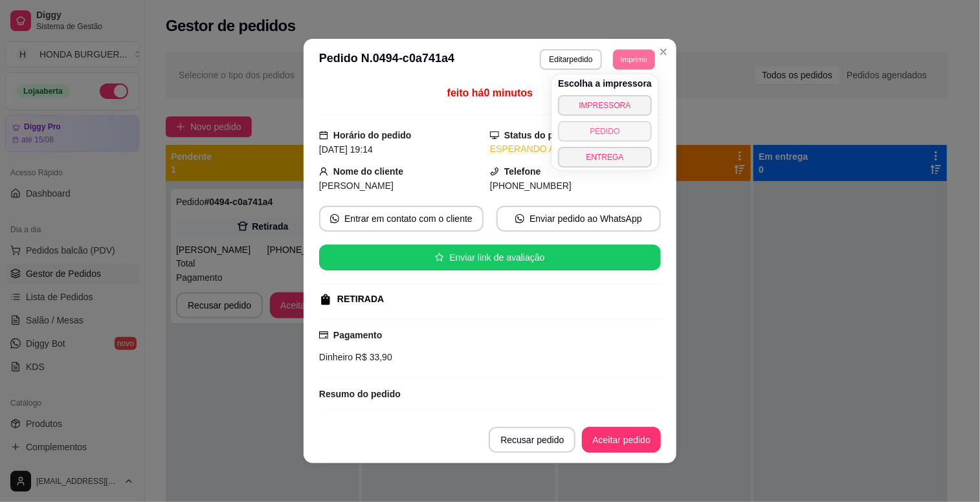 The image size is (980, 502). What do you see at coordinates (401, 218) in the screenshot?
I see `button: whats-appEntrar em contato com o cliente` at bounding box center [401, 218].